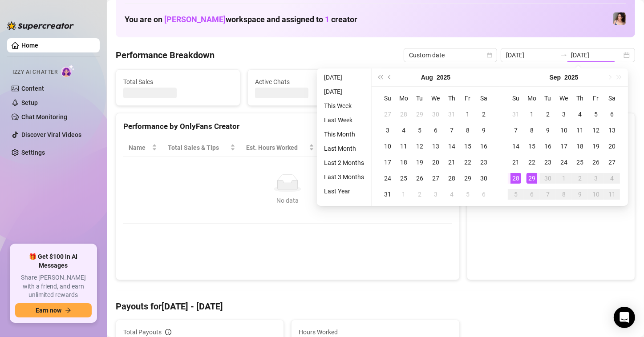 This screenshot has height=337, width=644. Describe the element at coordinates (563, 55) in the screenshot. I see `span: to` at that location.